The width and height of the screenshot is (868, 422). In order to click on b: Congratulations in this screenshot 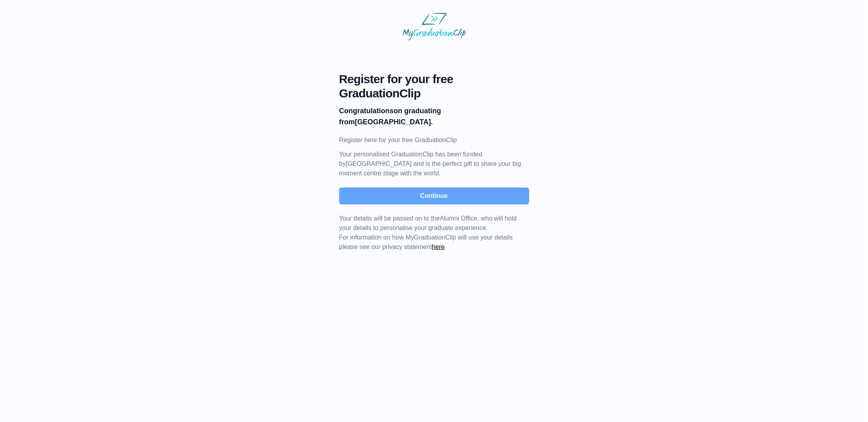, I will do `click(366, 111)`.